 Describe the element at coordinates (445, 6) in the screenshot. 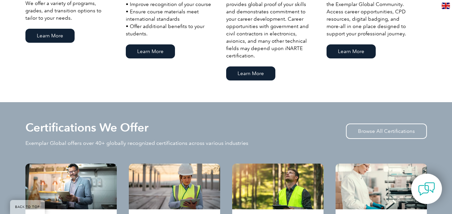

I see `img: en` at that location.